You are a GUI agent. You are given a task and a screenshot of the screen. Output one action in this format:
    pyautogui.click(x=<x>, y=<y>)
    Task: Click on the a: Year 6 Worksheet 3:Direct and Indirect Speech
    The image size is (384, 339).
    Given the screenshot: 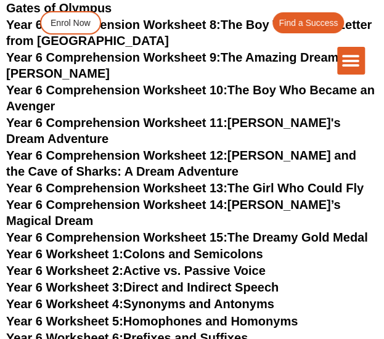 What is the action you would take?
    pyautogui.click(x=143, y=288)
    